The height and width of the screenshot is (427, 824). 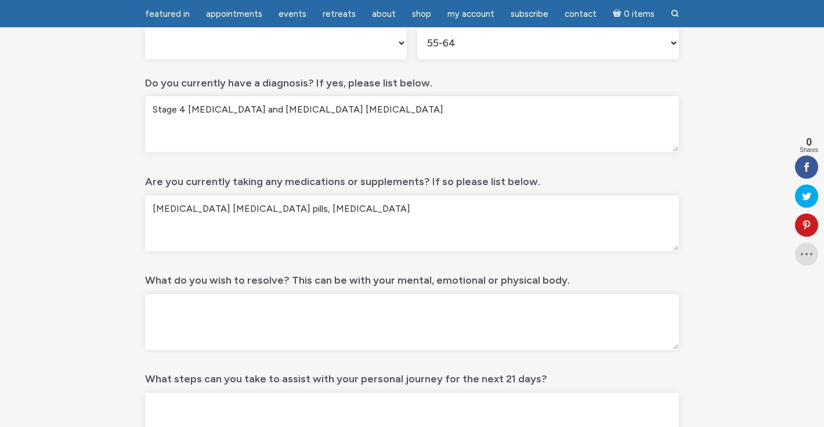 I want to click on a: Cart0 items, so click(x=634, y=13).